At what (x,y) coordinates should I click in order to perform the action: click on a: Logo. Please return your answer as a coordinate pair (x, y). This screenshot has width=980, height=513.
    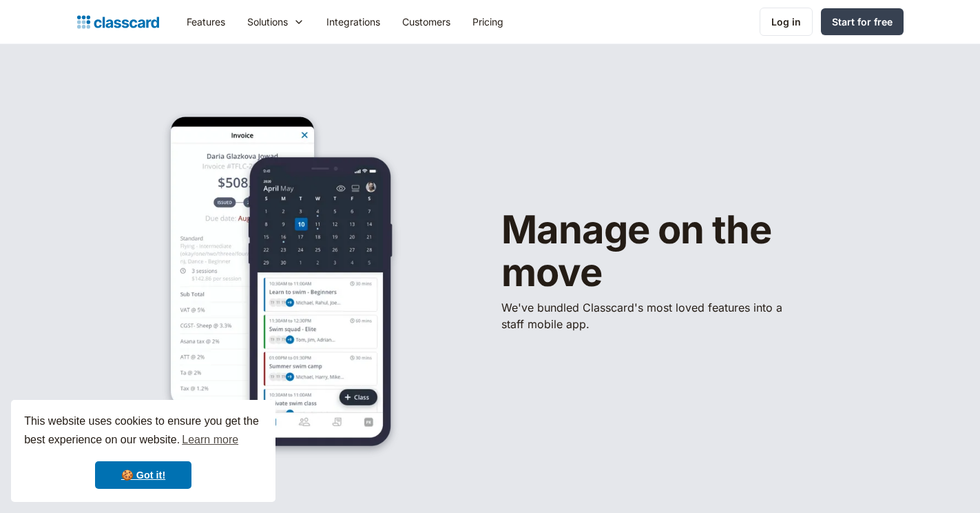
    Looking at the image, I should click on (118, 22).